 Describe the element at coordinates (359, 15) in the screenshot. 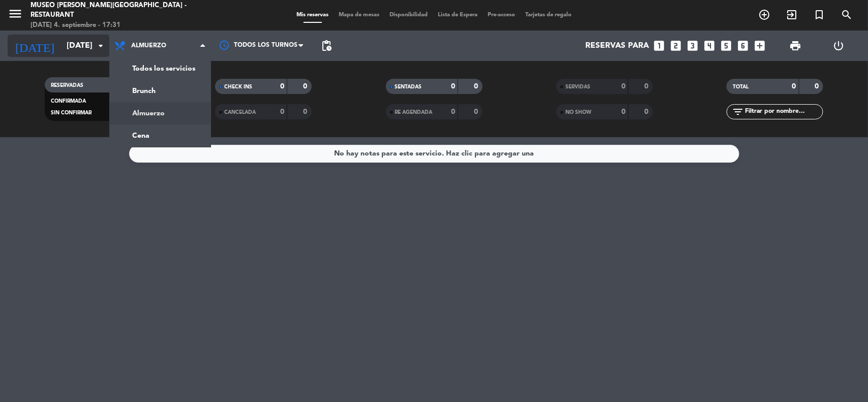

I see `span: Mapa de mesas` at that location.